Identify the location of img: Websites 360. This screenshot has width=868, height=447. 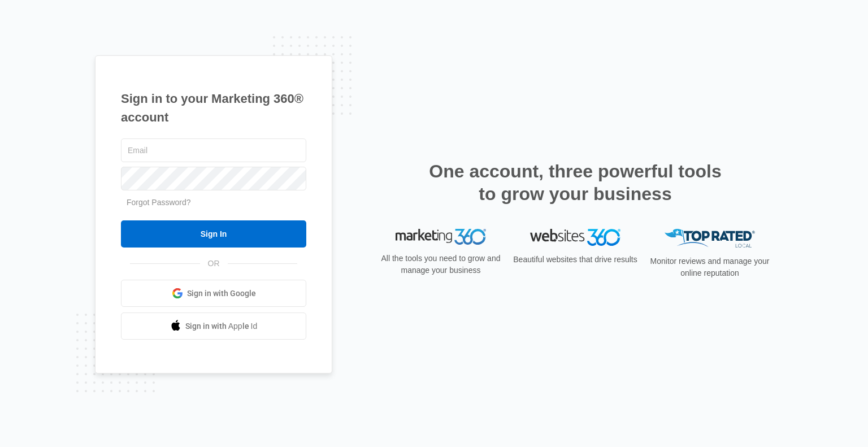
(575, 237).